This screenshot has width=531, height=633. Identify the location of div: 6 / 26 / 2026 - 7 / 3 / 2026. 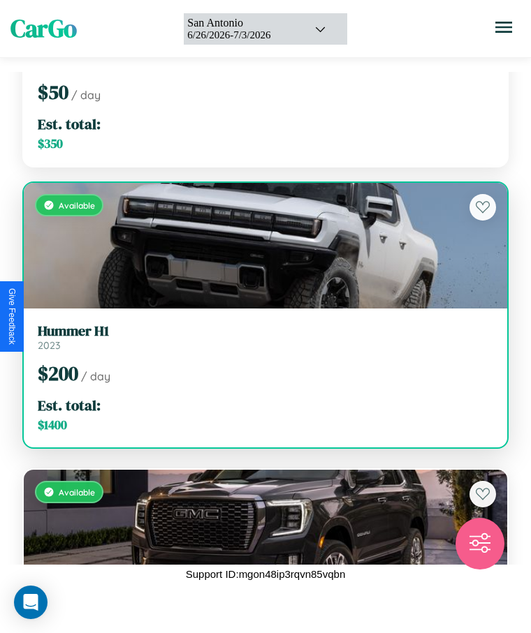
(242, 35).